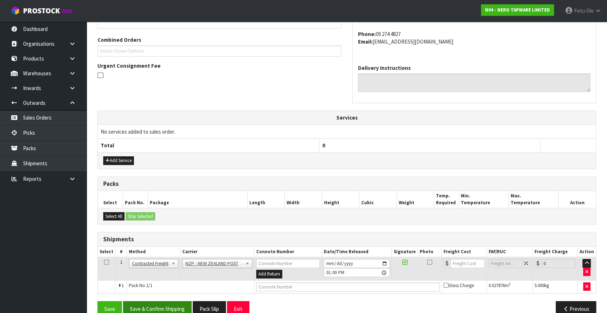 This screenshot has width=607, height=313. Describe the element at coordinates (365, 41) in the screenshot. I see `strong: email` at that location.